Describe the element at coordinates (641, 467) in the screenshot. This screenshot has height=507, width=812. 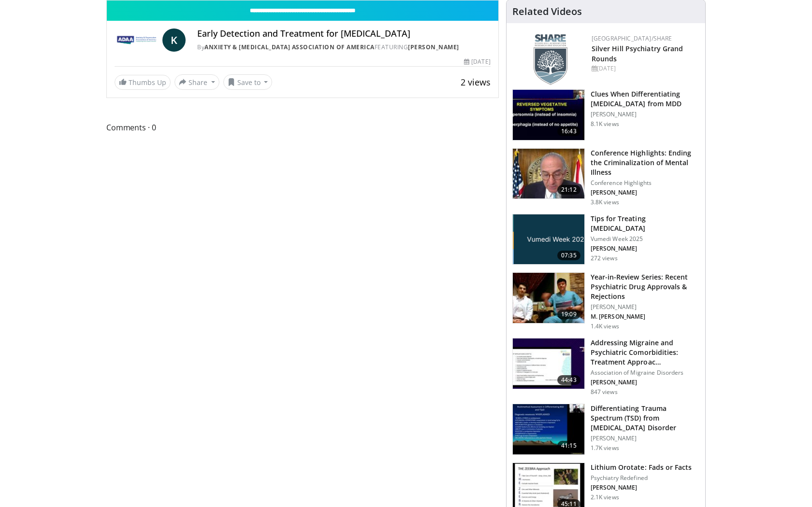
I see `h3: Lithium Orotate: Fads or Facts` at that location.